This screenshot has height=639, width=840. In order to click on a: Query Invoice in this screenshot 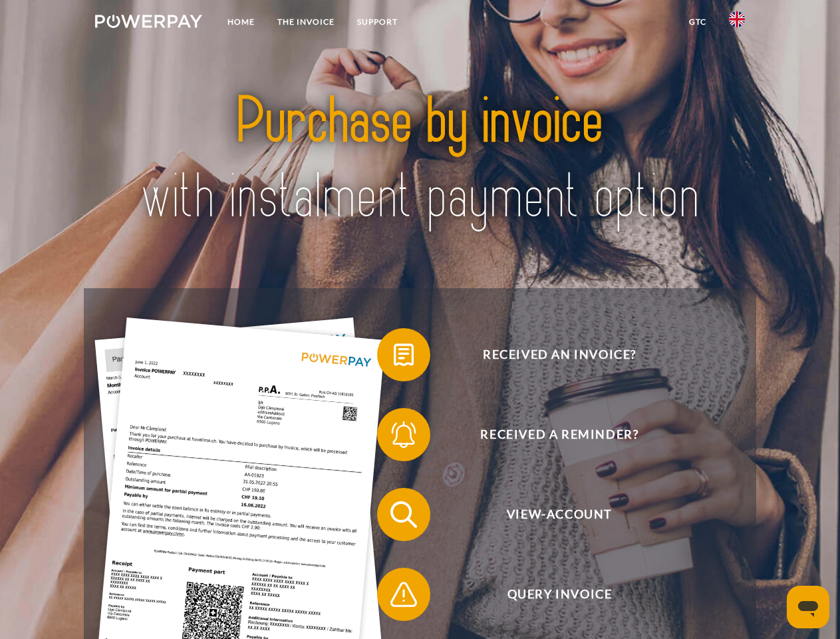, I will do `click(550, 594)`.